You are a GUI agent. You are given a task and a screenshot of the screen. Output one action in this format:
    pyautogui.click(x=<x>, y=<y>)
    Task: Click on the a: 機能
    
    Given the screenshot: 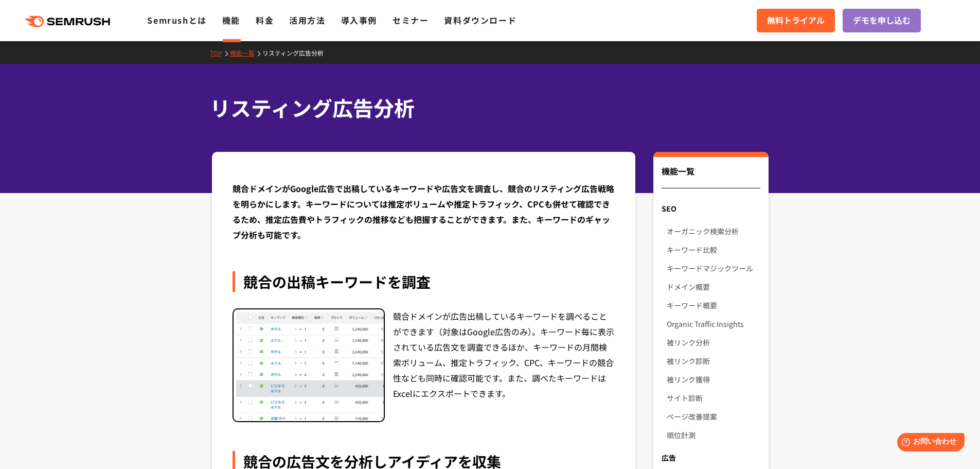 What is the action you would take?
    pyautogui.click(x=231, y=20)
    